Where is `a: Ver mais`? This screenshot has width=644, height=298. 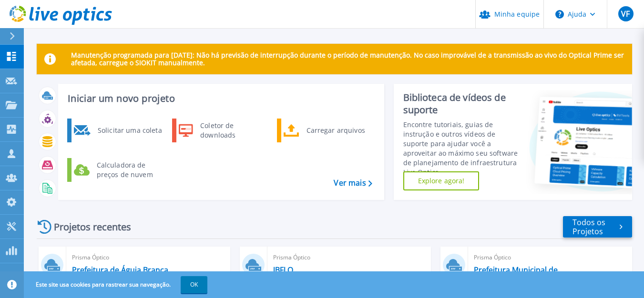
a: Ver mais is located at coordinates (353, 183).